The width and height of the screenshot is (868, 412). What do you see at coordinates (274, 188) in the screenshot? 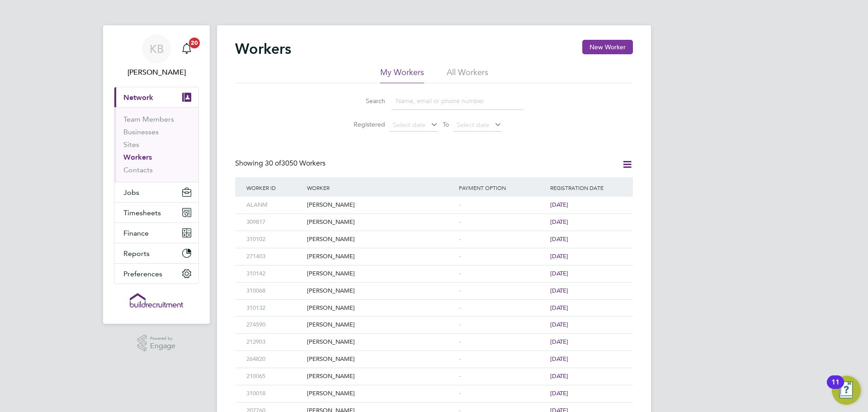
I see `div: Worker ID` at bounding box center [274, 188].